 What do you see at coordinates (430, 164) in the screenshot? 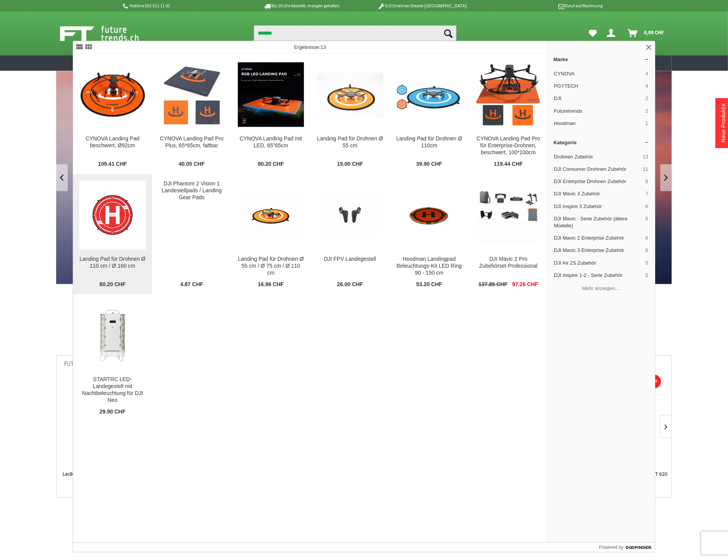
I see `span: 39.90 CHF` at bounding box center [430, 164].